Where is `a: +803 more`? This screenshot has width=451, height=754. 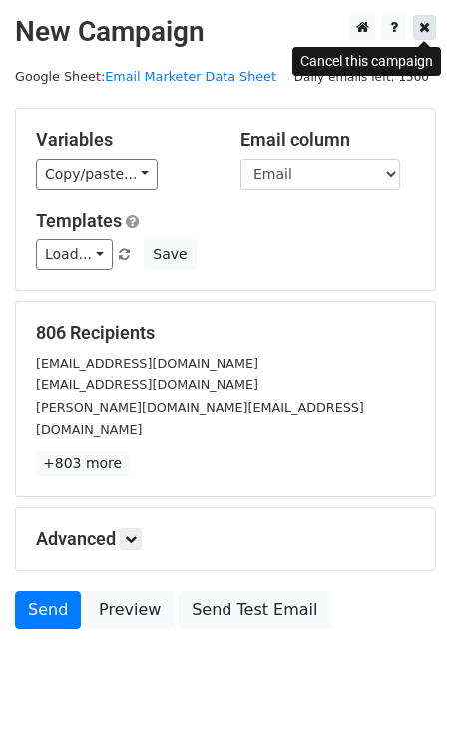 a: +803 more is located at coordinates (82, 463).